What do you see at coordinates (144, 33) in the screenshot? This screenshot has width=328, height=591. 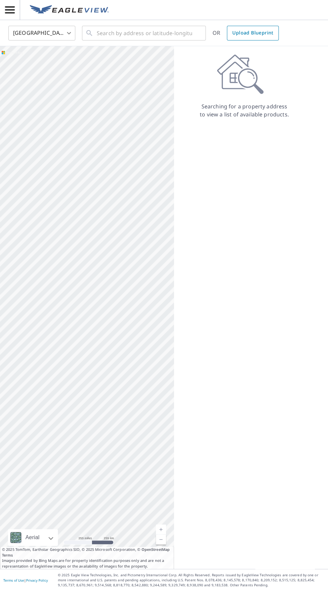 I see `input: Search by address or latitude-longitude` at bounding box center [144, 33].